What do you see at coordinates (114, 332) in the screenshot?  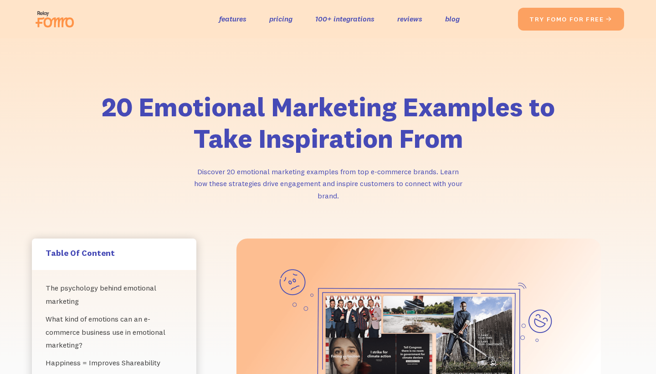 I see `a: What kind of emotions can an e-commerce business use in emotional marketing?` at bounding box center [114, 332].